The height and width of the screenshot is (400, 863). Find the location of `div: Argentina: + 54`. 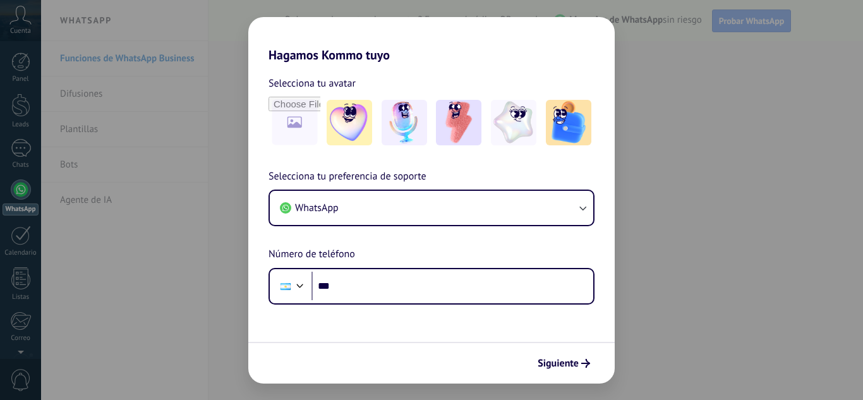

div: Argentina: + 54 is located at coordinates (286, 286).